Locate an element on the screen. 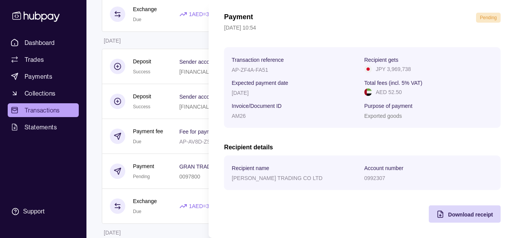 The height and width of the screenshot is (238, 516). p: Account number is located at coordinates (384, 168).